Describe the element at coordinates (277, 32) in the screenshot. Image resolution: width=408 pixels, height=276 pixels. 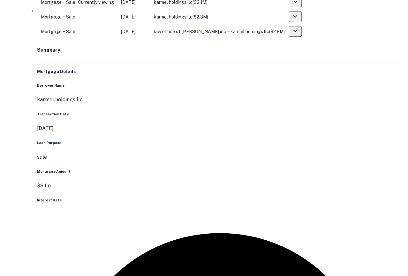
I see `span: ($ 2.8M )` at that location.